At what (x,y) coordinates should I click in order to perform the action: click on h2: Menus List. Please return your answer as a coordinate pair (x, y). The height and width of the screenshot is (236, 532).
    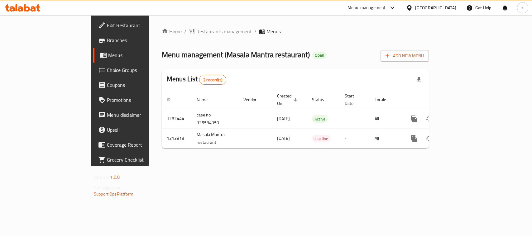
    Looking at the image, I should click on (196, 80).